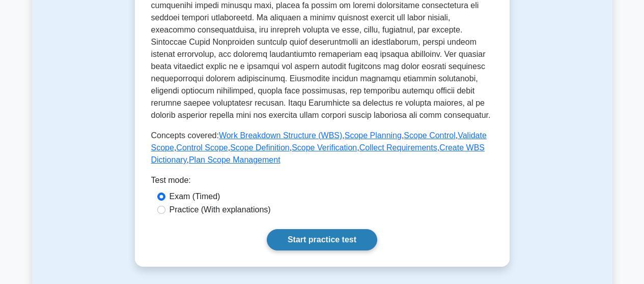 This screenshot has width=644, height=284. I want to click on a: Scope Definition, so click(260, 147).